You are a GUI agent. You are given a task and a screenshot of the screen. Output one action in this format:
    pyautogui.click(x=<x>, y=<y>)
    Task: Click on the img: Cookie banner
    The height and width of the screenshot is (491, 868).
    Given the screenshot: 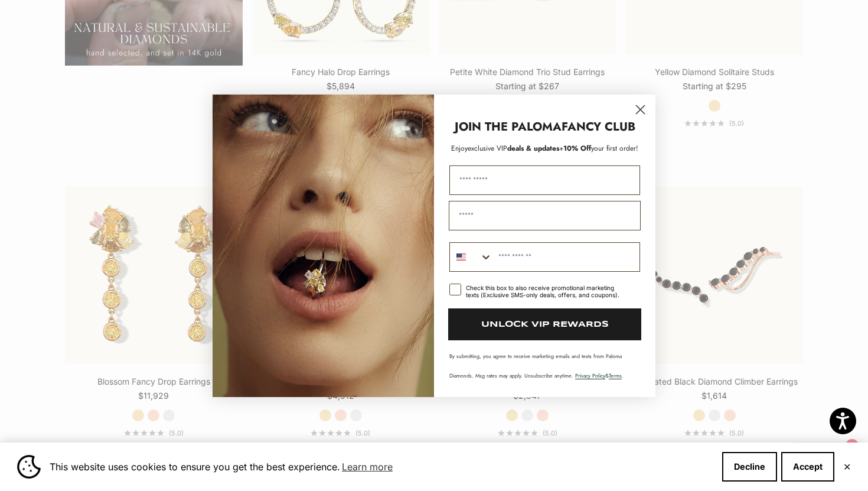 What is the action you would take?
    pyautogui.click(x=29, y=466)
    